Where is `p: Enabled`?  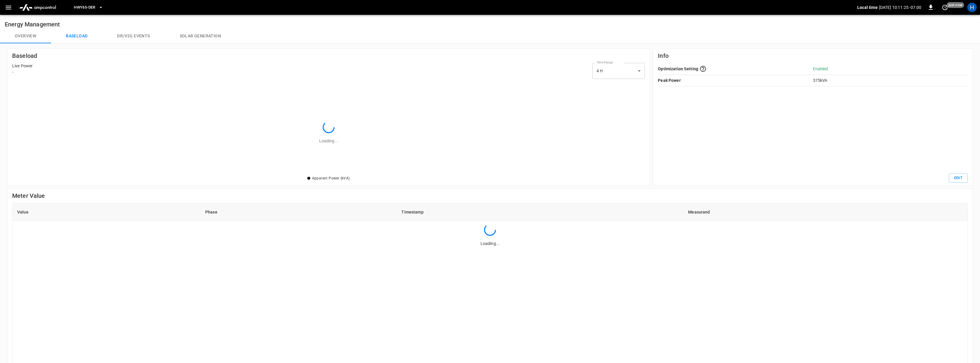 p: Enabled is located at coordinates (890, 68).